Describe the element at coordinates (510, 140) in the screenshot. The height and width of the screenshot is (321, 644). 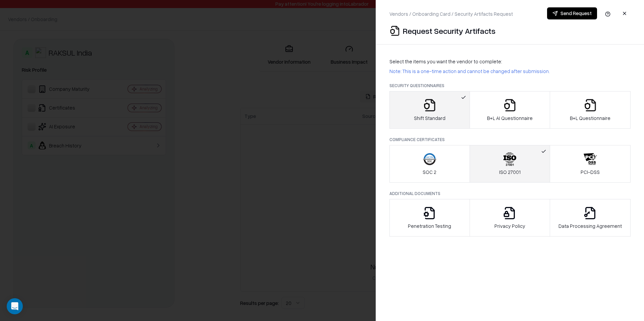
I see `p: Compliance Certificates` at that location.